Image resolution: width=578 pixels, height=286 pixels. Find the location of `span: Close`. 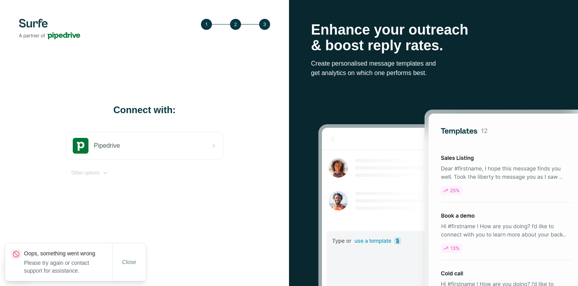

span: Close is located at coordinates (129, 262).